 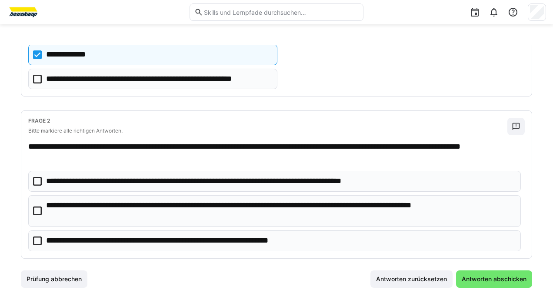 I want to click on input: Skills und Lernpfade durchsuchen…, so click(x=281, y=12).